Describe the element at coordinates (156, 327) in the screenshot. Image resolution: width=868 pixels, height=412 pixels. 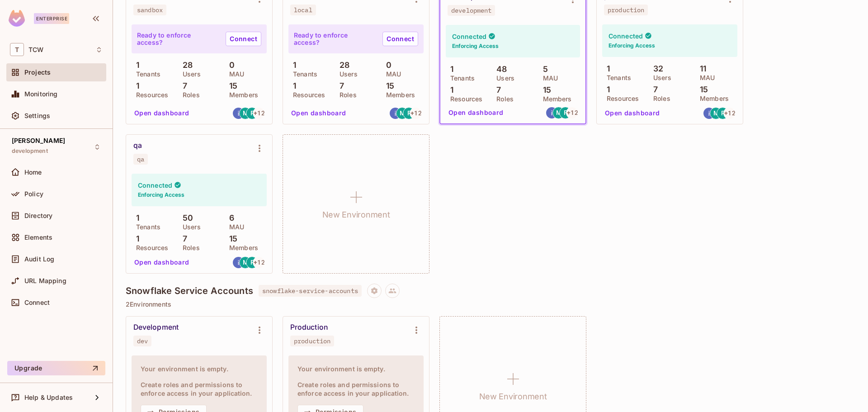
I see `div: Development` at that location.